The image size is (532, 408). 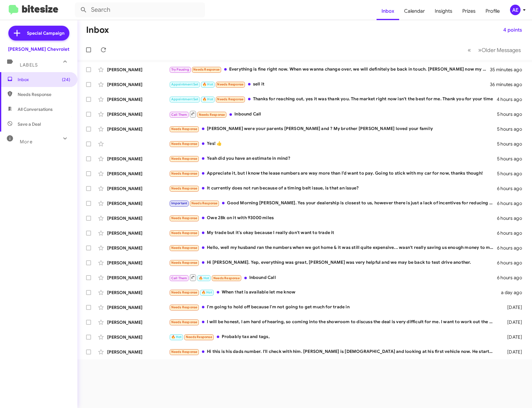 I want to click on span: More, so click(x=26, y=142).